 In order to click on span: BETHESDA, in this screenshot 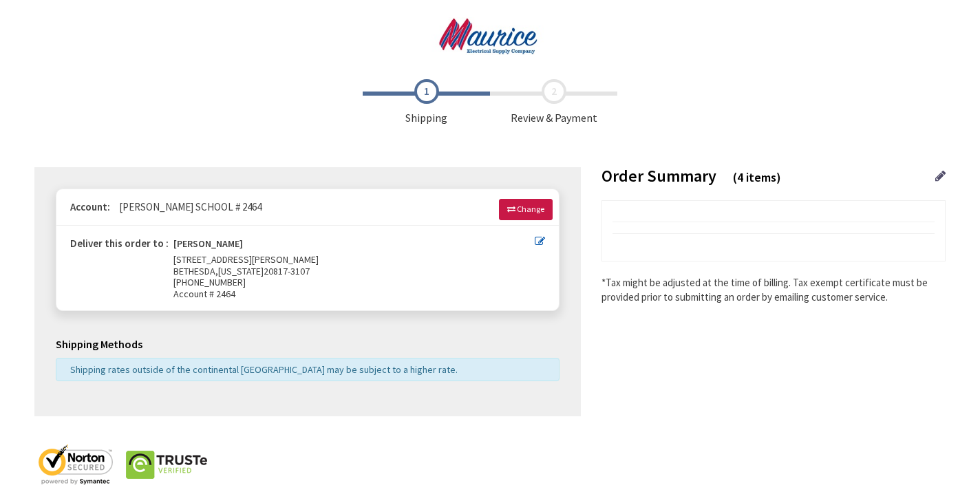, I will do `click(196, 271)`.